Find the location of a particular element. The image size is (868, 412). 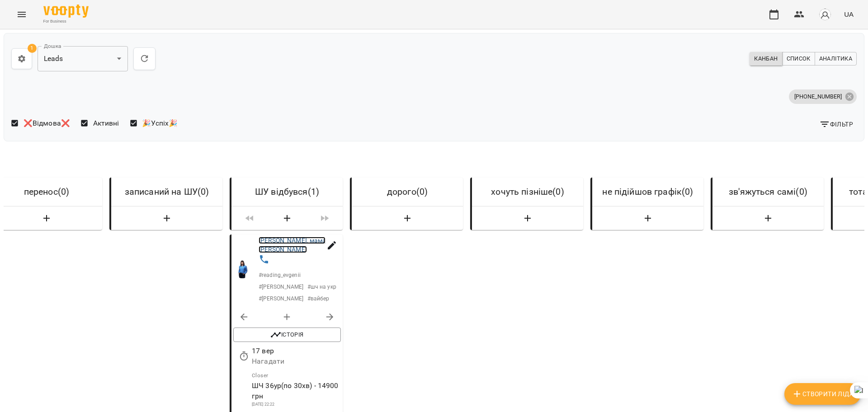

button: Історія is located at coordinates (287, 335).